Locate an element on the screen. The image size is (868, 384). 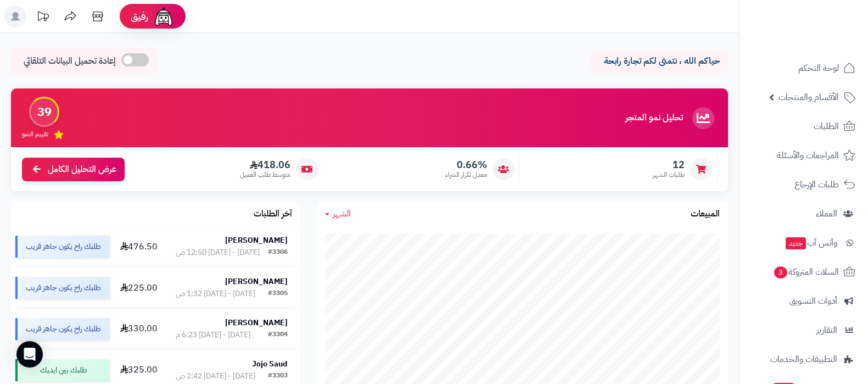
span: جديد is located at coordinates (796, 243).